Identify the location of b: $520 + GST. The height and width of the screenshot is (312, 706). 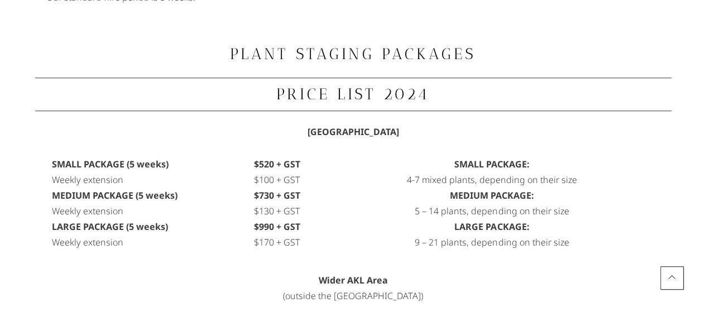
(277, 164).